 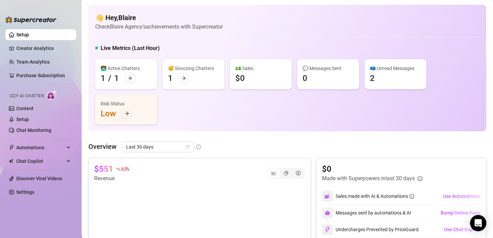 I want to click on div: 😴 Snoozing Chatters, so click(x=193, y=68).